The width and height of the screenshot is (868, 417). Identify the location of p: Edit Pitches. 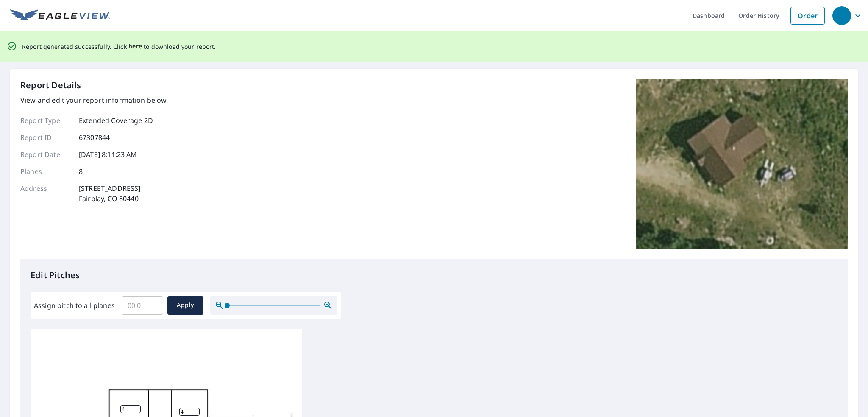
(434, 276).